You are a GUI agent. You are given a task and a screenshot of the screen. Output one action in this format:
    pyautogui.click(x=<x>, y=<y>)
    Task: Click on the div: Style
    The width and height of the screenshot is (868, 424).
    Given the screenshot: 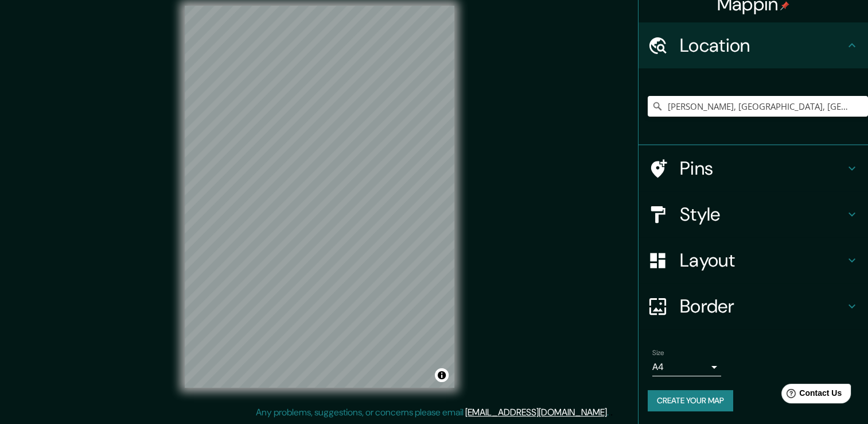 What is the action you would take?
    pyautogui.click(x=754, y=214)
    